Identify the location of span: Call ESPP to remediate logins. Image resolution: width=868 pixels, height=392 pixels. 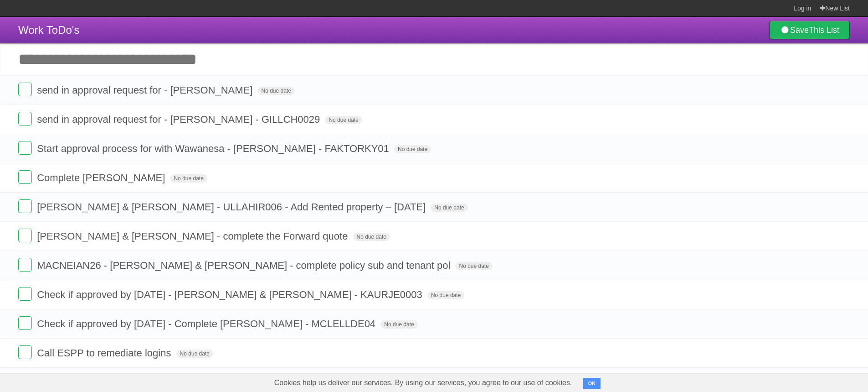
(105, 352).